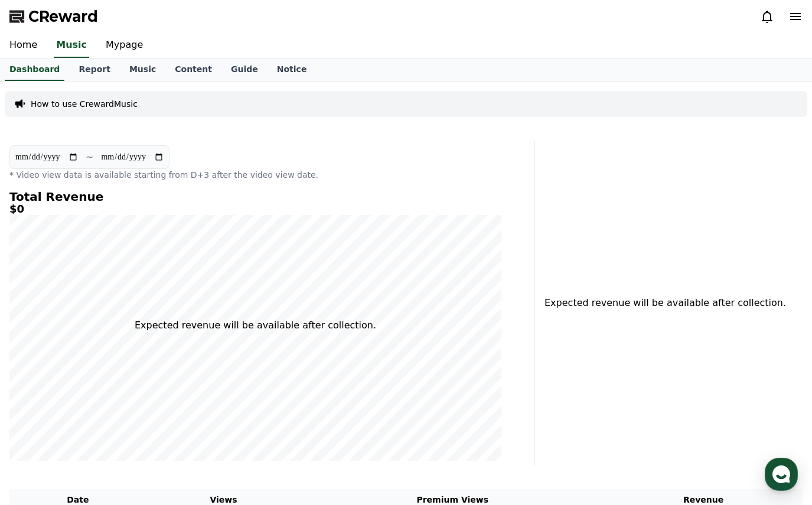  Describe the element at coordinates (255, 197) in the screenshot. I see `h4: Total Revenue` at that location.